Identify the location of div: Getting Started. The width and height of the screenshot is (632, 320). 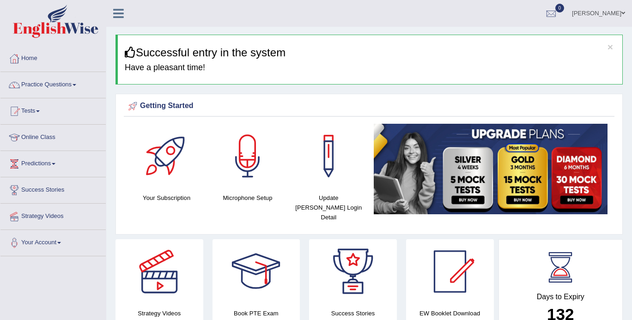
(369, 106).